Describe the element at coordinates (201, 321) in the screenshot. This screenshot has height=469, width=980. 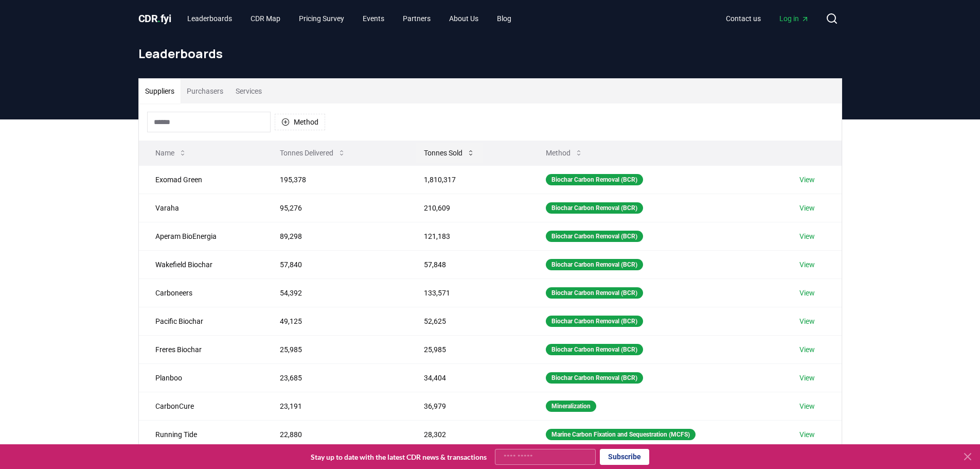
I see `td: Pacific Biochar` at that location.